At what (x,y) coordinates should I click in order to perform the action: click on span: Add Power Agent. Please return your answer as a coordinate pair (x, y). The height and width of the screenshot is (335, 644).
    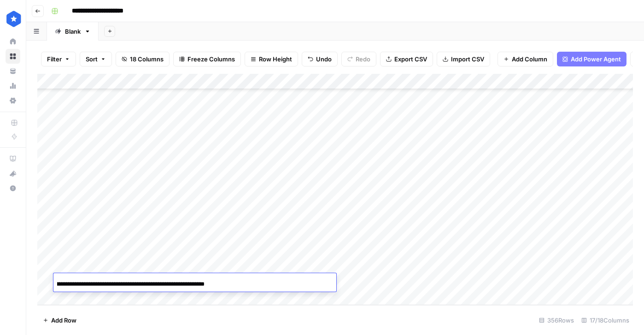
    Looking at the image, I should click on (596, 59).